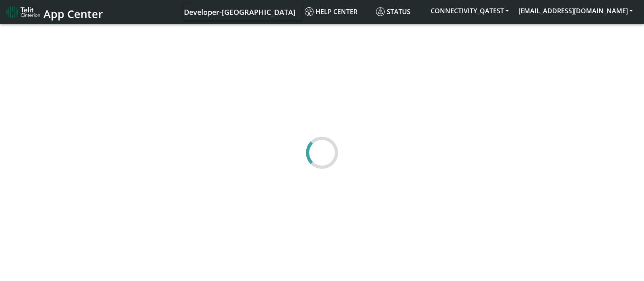 Image resolution: width=644 pixels, height=281 pixels. I want to click on a: App Center, so click(54, 12).